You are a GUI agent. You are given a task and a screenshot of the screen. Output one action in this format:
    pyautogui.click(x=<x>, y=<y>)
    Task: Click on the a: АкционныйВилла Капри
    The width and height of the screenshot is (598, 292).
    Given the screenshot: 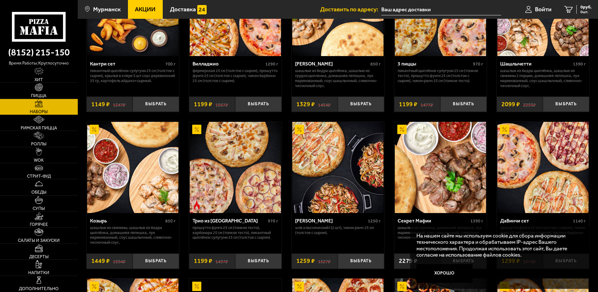 What is the action you would take?
    pyautogui.click(x=338, y=167)
    